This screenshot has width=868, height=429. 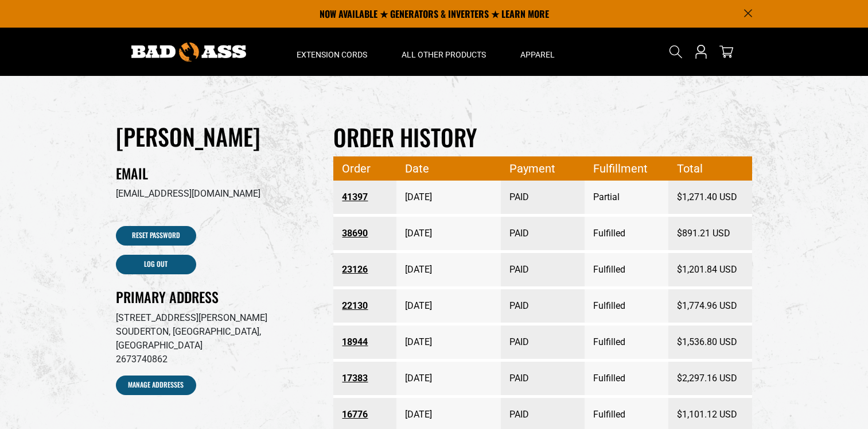 I want to click on a: Order number 23126, so click(x=365, y=270).